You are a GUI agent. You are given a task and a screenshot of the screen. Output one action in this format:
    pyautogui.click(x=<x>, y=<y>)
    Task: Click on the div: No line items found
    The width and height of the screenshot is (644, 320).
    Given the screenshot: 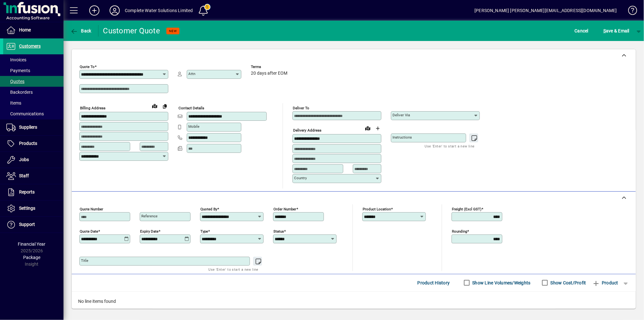 What is the action you would take?
    pyautogui.click(x=354, y=301)
    